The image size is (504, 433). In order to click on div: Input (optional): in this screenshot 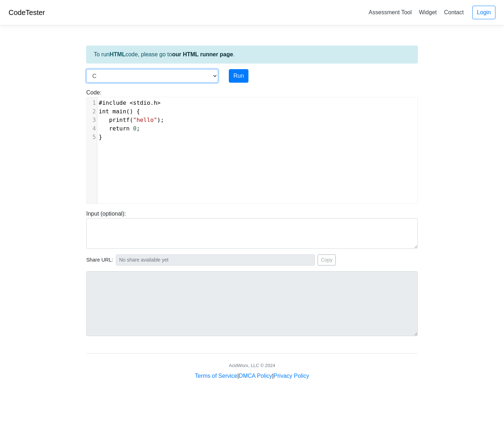, I will do `click(252, 229)`.